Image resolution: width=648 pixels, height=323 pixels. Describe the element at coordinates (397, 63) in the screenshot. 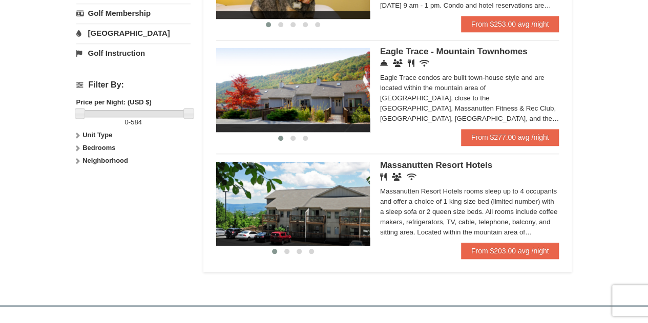

I see `i: Conference Facilities` at that location.